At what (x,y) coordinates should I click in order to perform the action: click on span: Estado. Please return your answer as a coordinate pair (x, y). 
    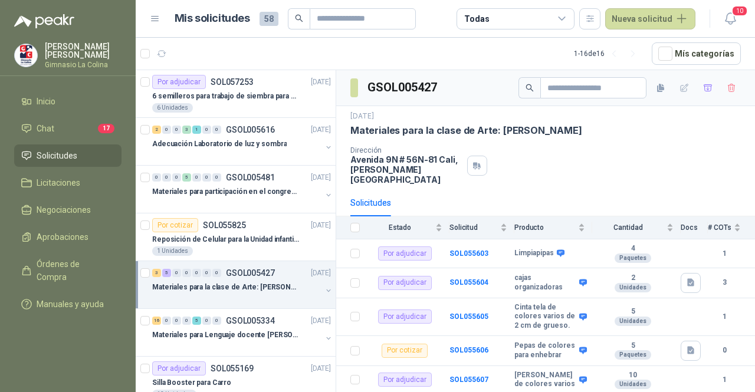
    Looking at the image, I should click on (400, 228).